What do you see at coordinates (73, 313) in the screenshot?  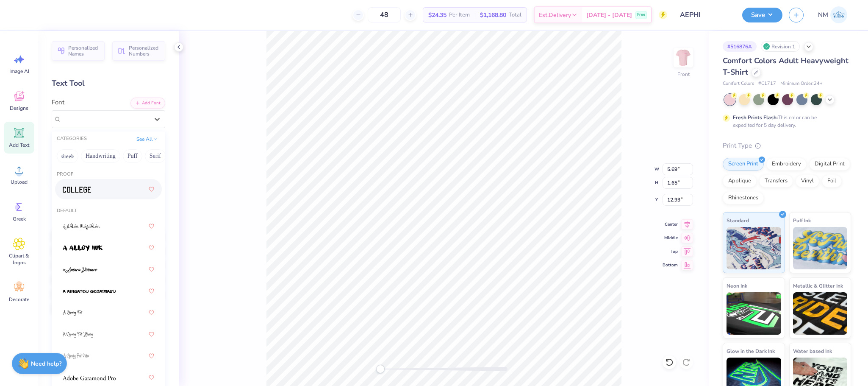 I see `img: A Charming Font` at bounding box center [73, 313].